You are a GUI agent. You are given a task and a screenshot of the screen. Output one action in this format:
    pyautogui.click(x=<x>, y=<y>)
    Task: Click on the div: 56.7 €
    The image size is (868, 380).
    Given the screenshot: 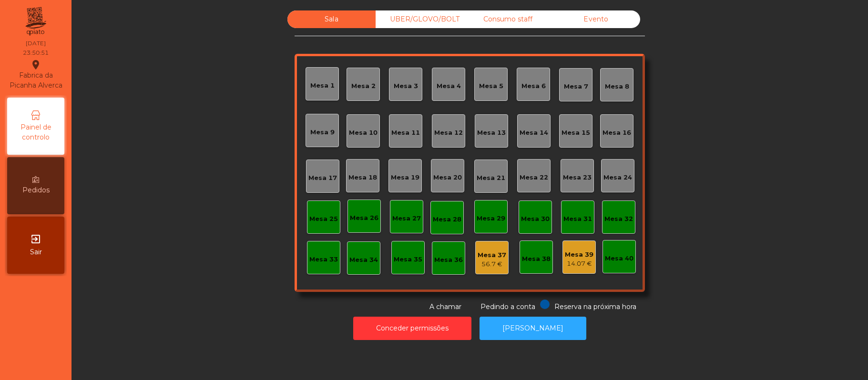 What is the action you would take?
    pyautogui.click(x=492, y=264)
    